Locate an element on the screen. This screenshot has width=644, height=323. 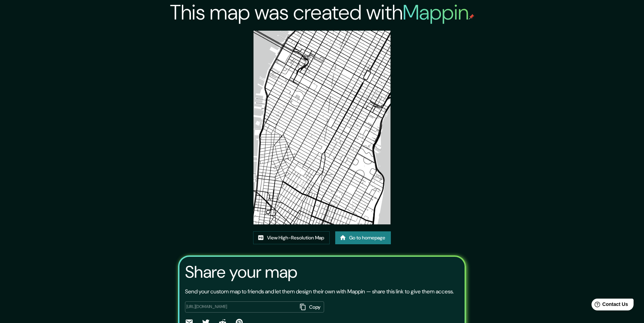
button: Copy is located at coordinates (311, 307).